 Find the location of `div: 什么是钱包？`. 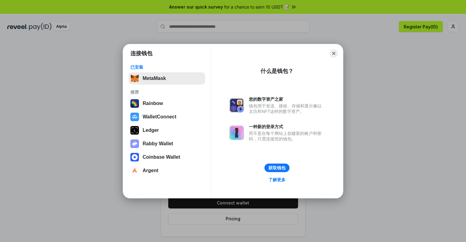

div: 什么是钱包？ is located at coordinates (277, 71).